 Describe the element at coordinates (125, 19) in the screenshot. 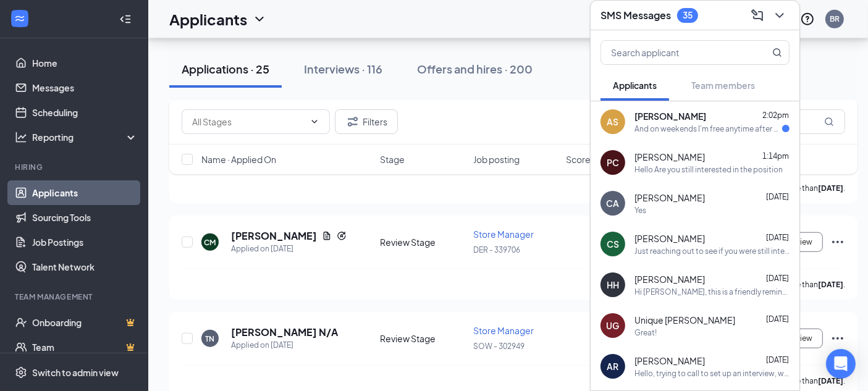

I see `svg: Collapse` at that location.